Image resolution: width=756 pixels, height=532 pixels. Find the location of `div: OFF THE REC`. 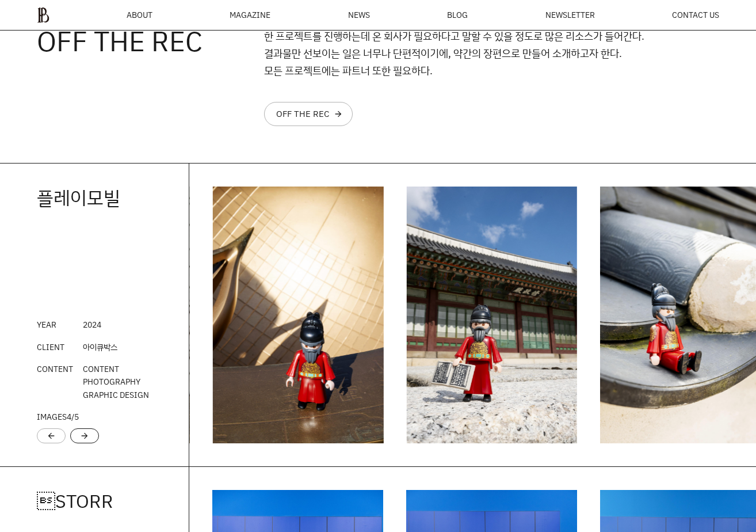

div: OFF THE REC is located at coordinates (303, 114).